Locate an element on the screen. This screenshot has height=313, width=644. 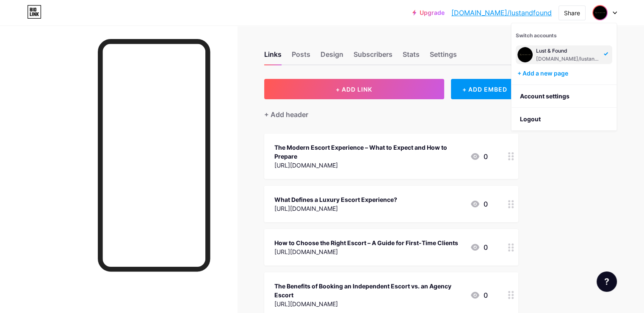
li: Logout is located at coordinates (564, 119).